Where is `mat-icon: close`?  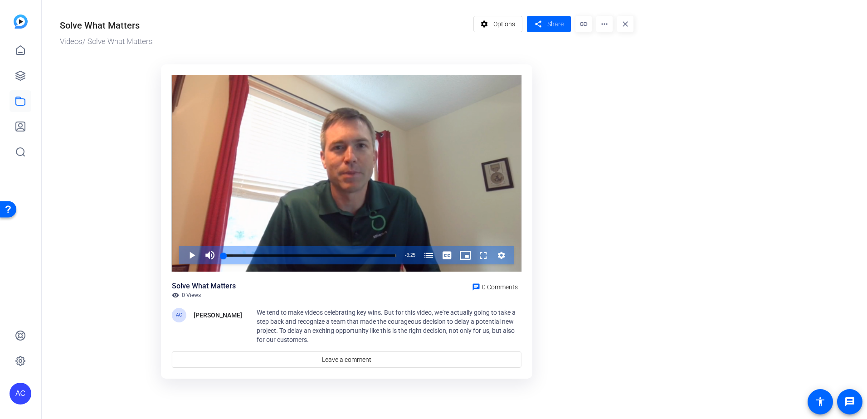
mat-icon: close is located at coordinates (626, 24).